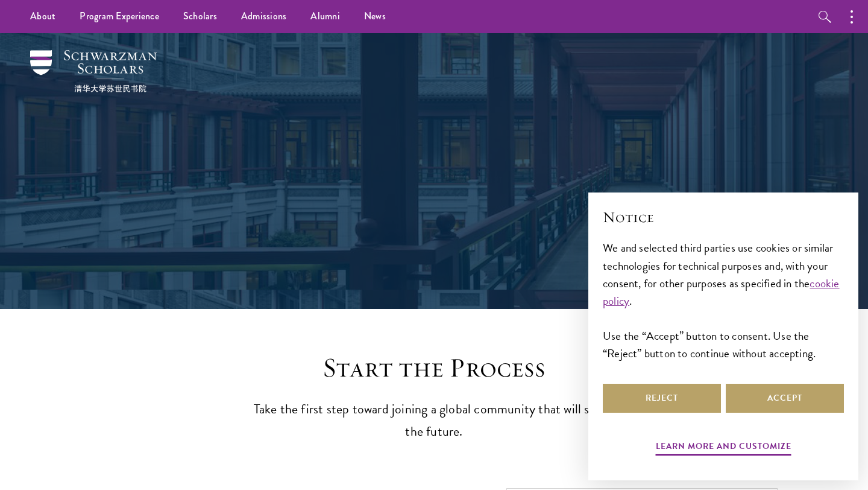 This screenshot has width=868, height=490. Describe the element at coordinates (94, 71) in the screenshot. I see `img: Schwarzman Scholars` at that location.